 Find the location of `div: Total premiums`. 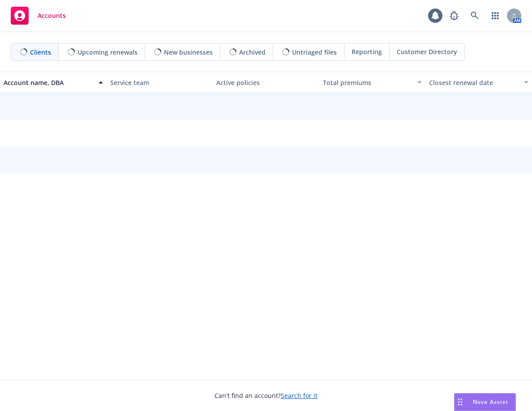

div: Total premiums is located at coordinates (368, 83).